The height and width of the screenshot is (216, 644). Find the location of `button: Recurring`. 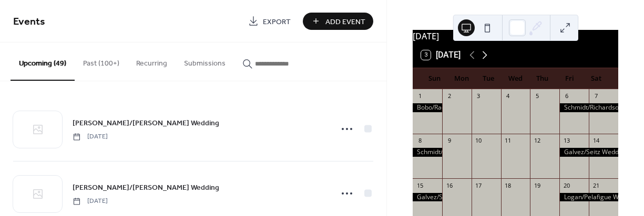

button: Recurring is located at coordinates (151, 61).